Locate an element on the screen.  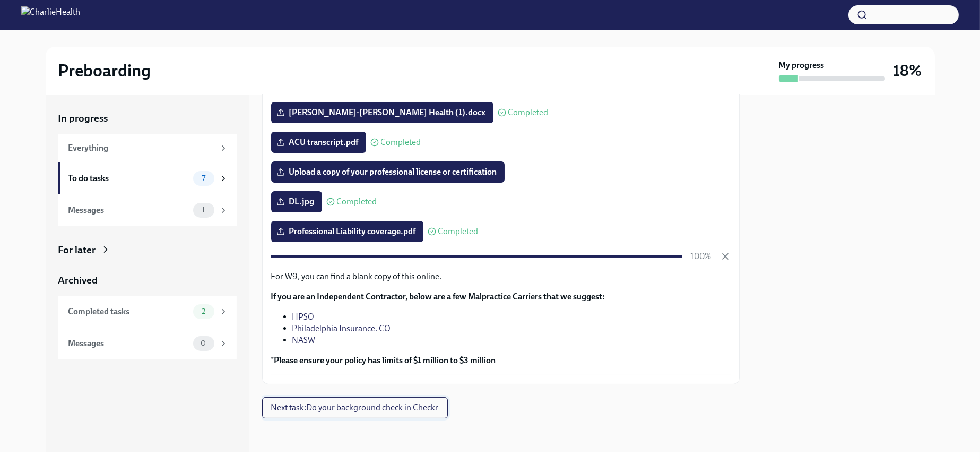
a: To do tasks7 is located at coordinates (148, 178).